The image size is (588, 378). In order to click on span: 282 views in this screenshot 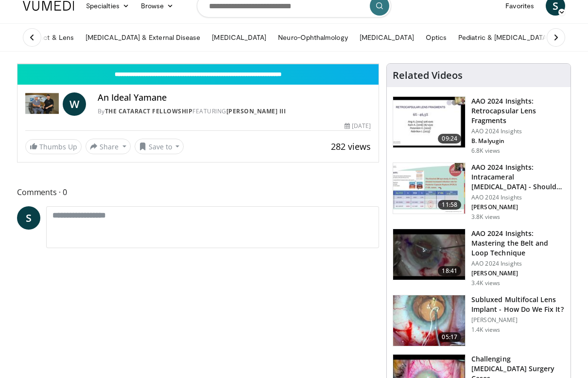, I will do `click(351, 146)`.